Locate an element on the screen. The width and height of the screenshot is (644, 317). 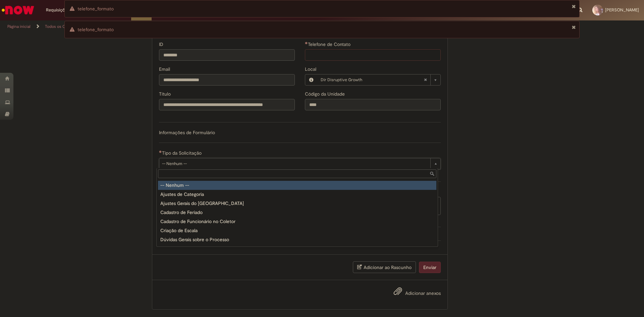
div: Criação de Escala is located at coordinates (297, 230).